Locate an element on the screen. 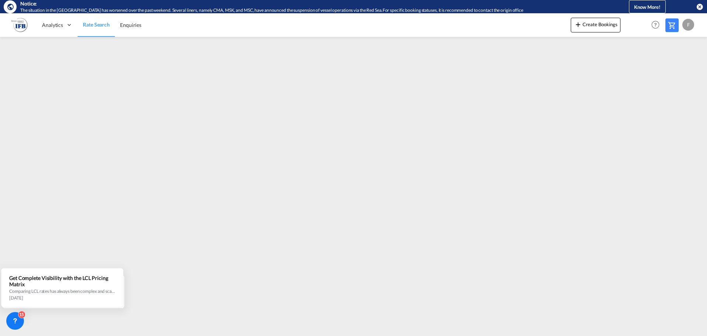 The width and height of the screenshot is (707, 336). span: Analytics is located at coordinates (52, 25).